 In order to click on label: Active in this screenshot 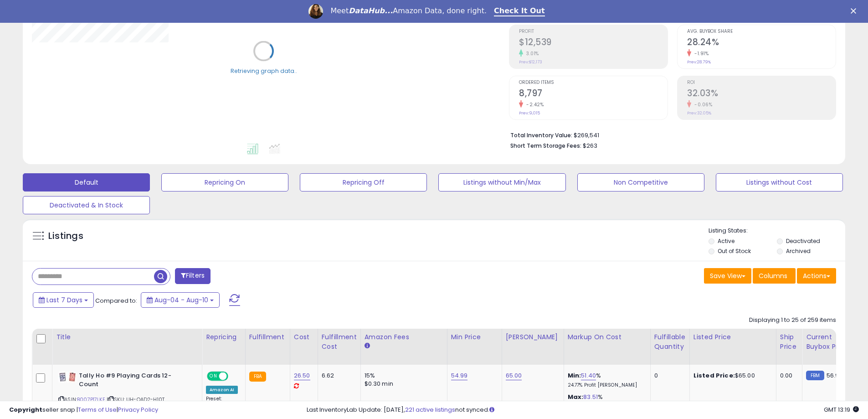, I will do `click(726, 241)`.